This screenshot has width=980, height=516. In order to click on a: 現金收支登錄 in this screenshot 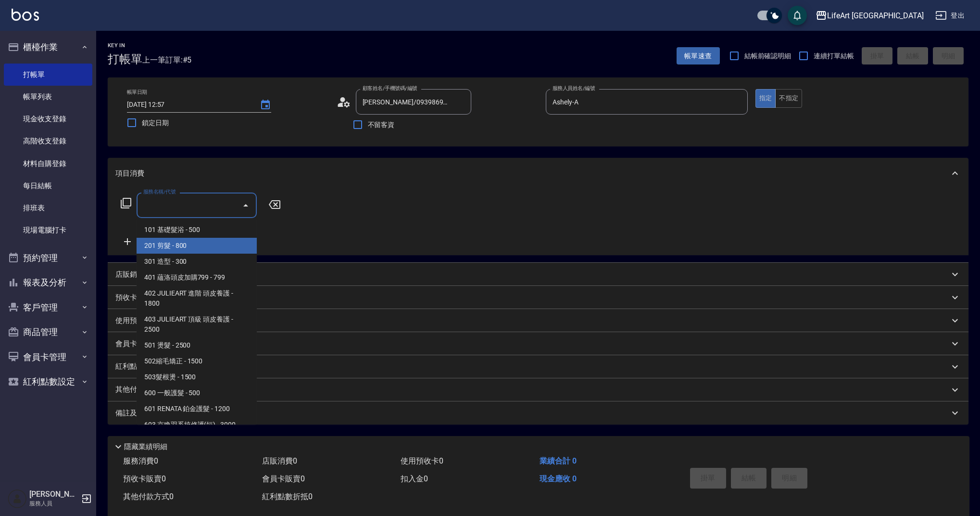, I will do `click(48, 119)`.